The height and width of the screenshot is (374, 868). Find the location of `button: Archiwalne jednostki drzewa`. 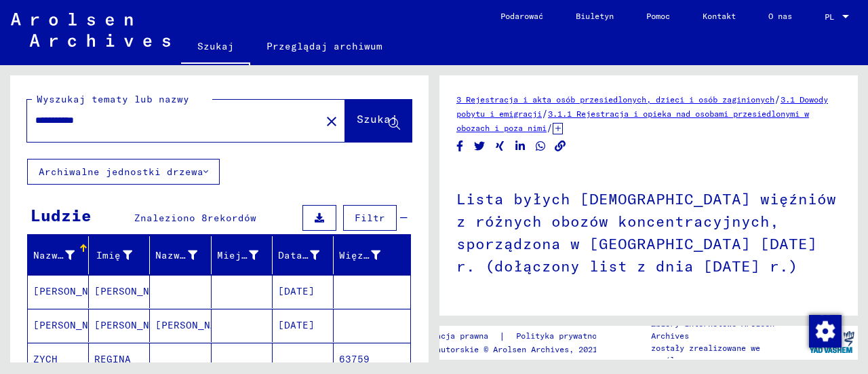

button: Archiwalne jednostki drzewa is located at coordinates (123, 172).